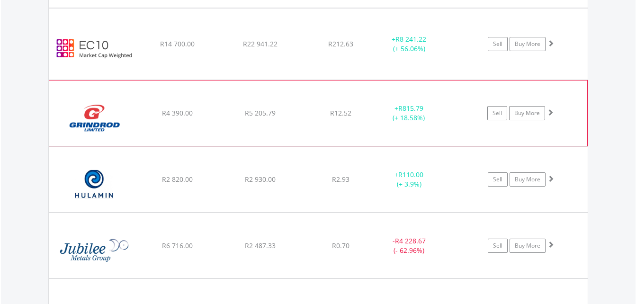 This screenshot has height=304, width=636. I want to click on span: R5 205.79, so click(260, 113).